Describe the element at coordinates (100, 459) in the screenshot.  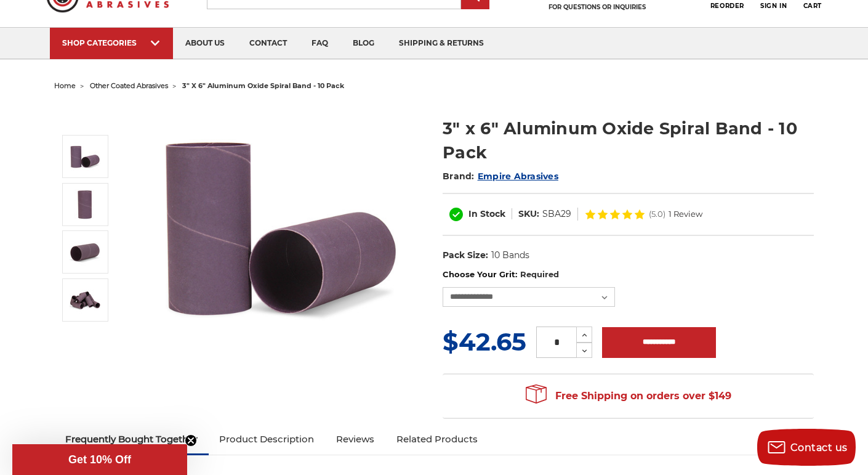
I see `div: Get 10% OffClose teaser` at that location.